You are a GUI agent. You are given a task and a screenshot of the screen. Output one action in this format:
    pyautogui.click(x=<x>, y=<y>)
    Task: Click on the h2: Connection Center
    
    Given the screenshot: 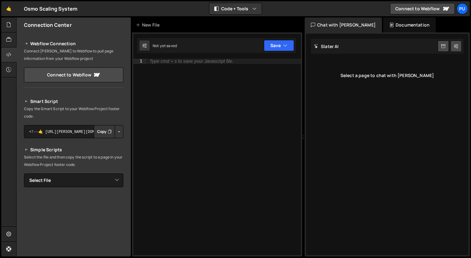 What is the action you would take?
    pyautogui.click(x=48, y=25)
    